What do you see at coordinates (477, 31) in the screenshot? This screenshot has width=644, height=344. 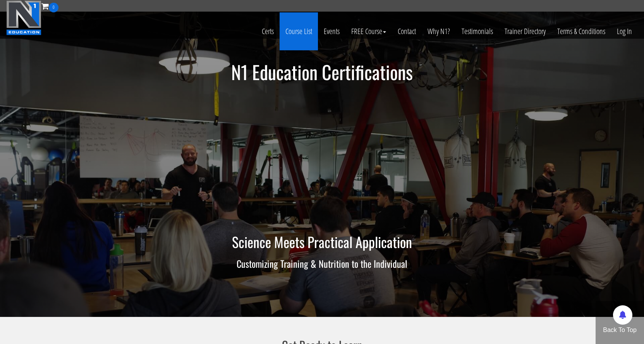 I see `a: Testimonials` at bounding box center [477, 31].